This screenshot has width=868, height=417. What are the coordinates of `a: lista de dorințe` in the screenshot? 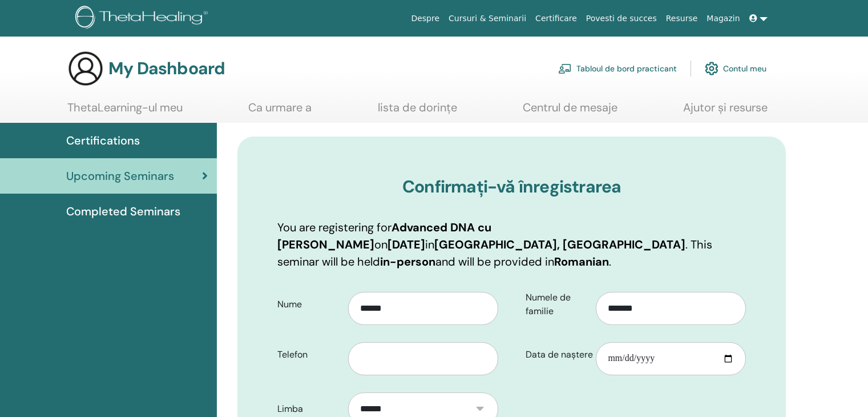 It's located at (417, 111).